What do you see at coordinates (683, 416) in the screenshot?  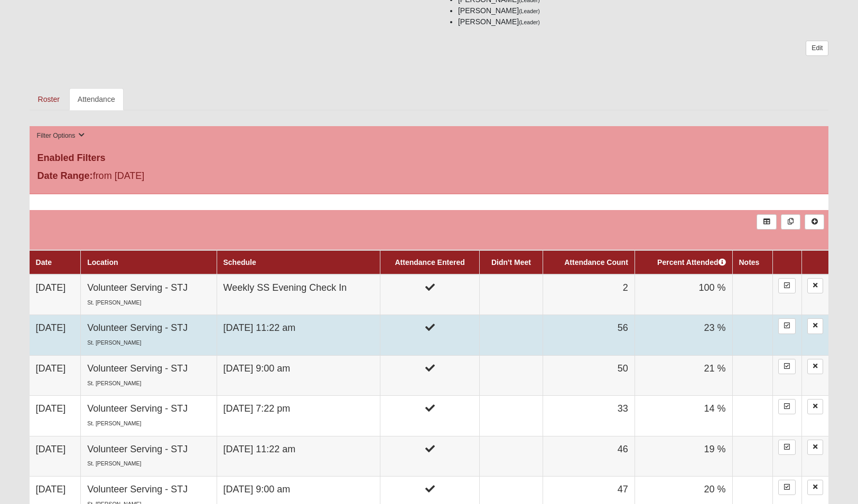 I see `td: 14 %` at bounding box center [683, 416].